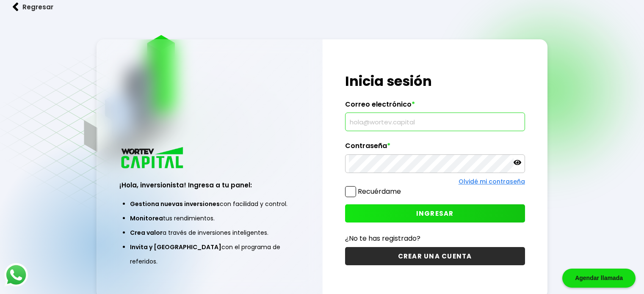 This screenshot has height=294, width=644. Describe the element at coordinates (435, 122) in the screenshot. I see `input: hola@wortev.capital` at that location.